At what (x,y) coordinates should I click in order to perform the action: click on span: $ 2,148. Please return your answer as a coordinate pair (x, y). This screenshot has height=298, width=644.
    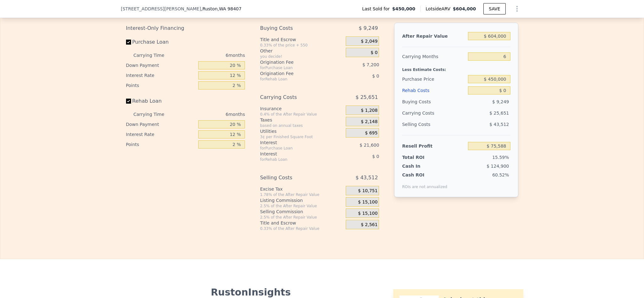
    Looking at the image, I should click on (369, 122).